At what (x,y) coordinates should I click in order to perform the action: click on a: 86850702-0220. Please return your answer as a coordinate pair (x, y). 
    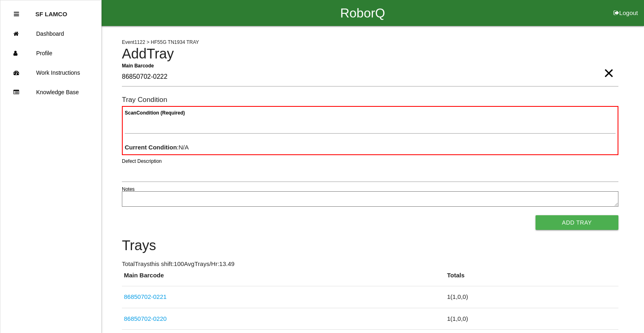
    Looking at the image, I should click on (145, 318).